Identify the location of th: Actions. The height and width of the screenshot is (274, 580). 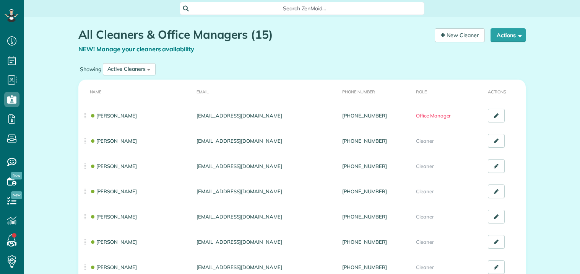
(505, 91).